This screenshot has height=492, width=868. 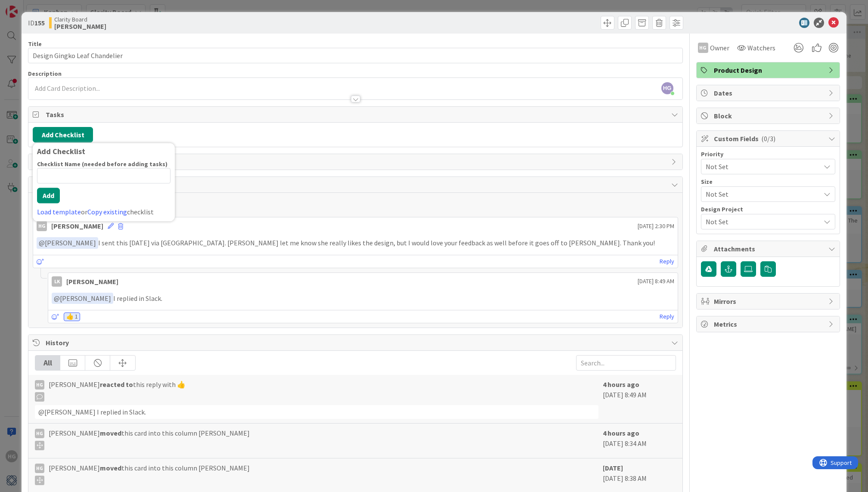 I want to click on span: Metrics, so click(x=769, y=324).